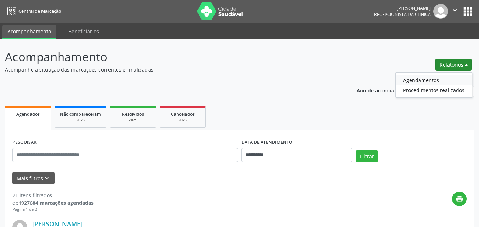  Describe the element at coordinates (40, 11) in the screenshot. I see `span: Central de Marcação` at that location.